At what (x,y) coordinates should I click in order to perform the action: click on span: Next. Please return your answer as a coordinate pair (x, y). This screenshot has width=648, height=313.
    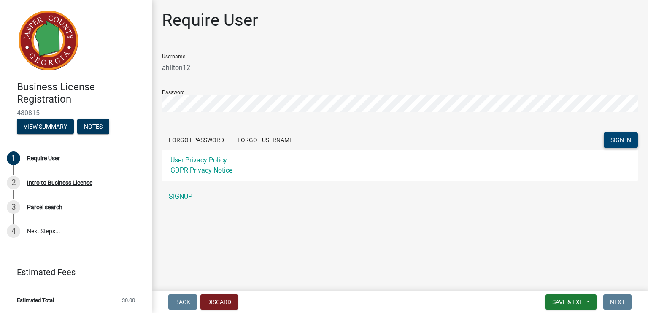
    Looking at the image, I should click on (617, 302).